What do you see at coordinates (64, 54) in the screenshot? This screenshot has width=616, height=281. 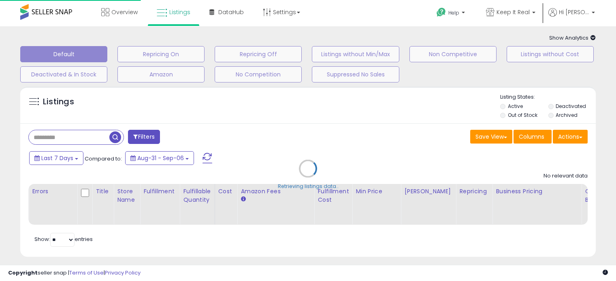 I see `button: Default` at bounding box center [64, 54].